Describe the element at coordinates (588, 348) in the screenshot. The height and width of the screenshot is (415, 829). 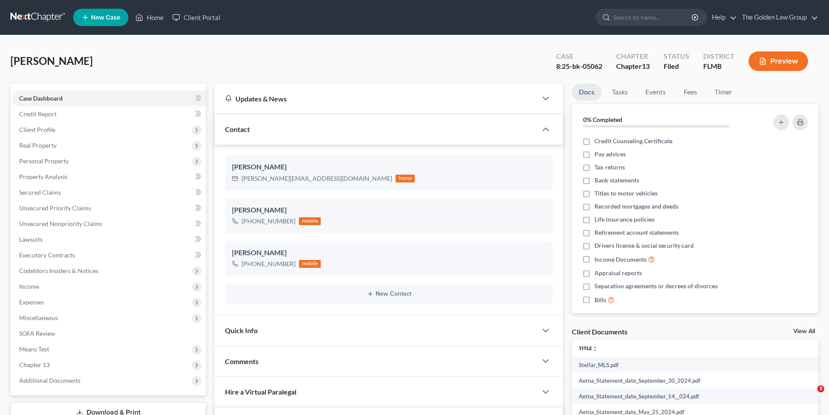
I see `a: Titleunfold_more` at that location.